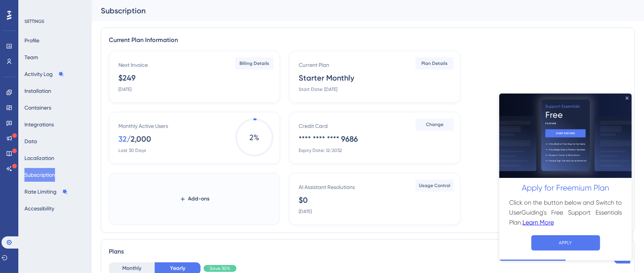 This screenshot has height=273, width=644. What do you see at coordinates (220, 269) in the screenshot?
I see `span: Save 30%` at bounding box center [220, 269].